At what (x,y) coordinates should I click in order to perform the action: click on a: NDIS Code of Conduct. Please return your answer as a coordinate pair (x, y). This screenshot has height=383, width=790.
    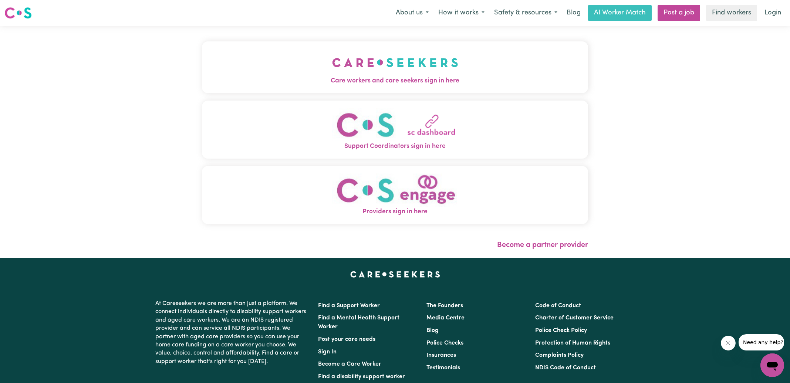
    Looking at the image, I should click on (565, 368).